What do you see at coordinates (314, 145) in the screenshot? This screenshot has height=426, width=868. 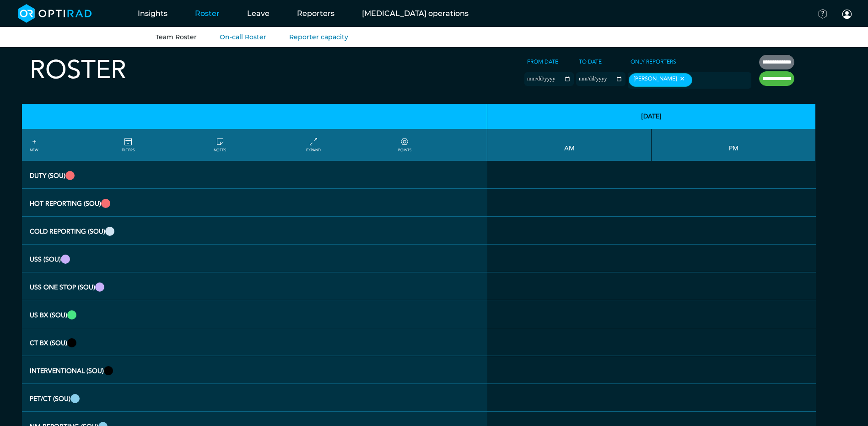 I see `a: collapse/expand entries` at bounding box center [314, 145].